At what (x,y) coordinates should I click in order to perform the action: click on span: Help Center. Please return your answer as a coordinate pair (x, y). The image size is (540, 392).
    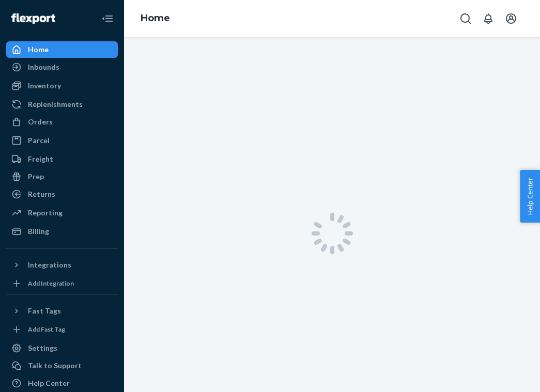
    Looking at the image, I should click on (529, 196).